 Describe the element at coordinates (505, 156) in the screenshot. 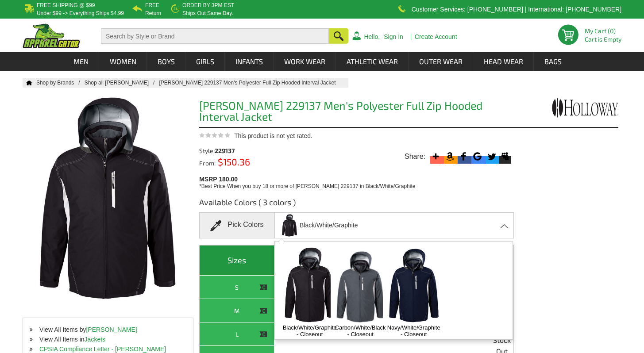

I see `svg: Myspace` at that location.